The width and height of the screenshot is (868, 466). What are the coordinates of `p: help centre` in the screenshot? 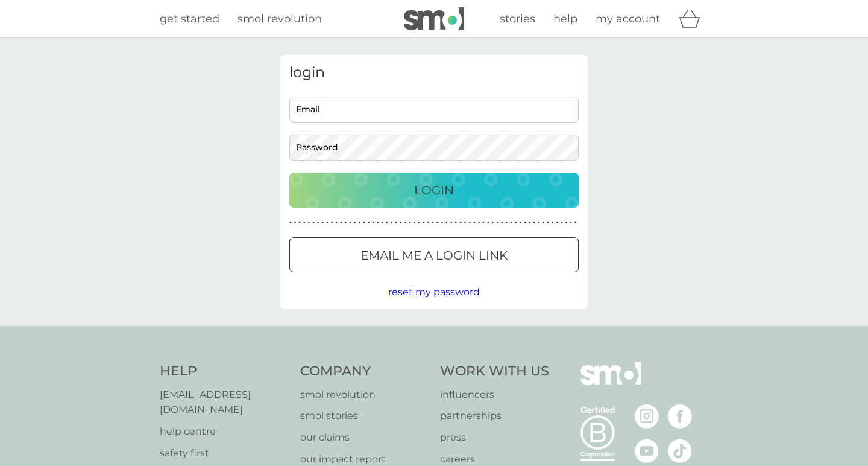 It's located at (224, 432).